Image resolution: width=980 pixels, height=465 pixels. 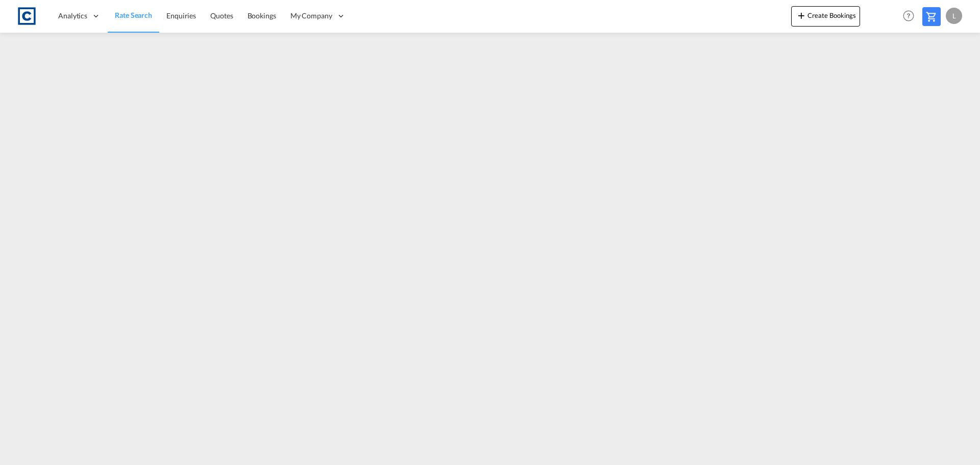 What do you see at coordinates (801, 15) in the screenshot?
I see `md-icon: icon-plus 400-fg` at bounding box center [801, 15].